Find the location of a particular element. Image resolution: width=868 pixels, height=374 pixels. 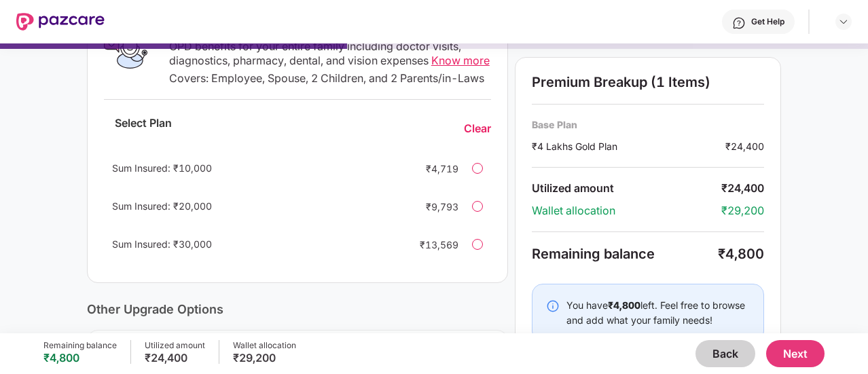

img: OPD Coverage is located at coordinates (126, 53).